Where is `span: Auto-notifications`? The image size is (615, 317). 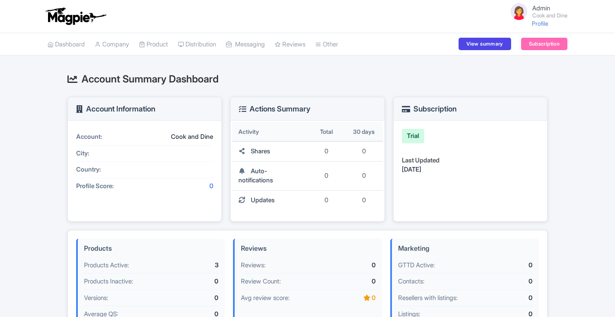
span: Auto-notifications is located at coordinates (256, 176).